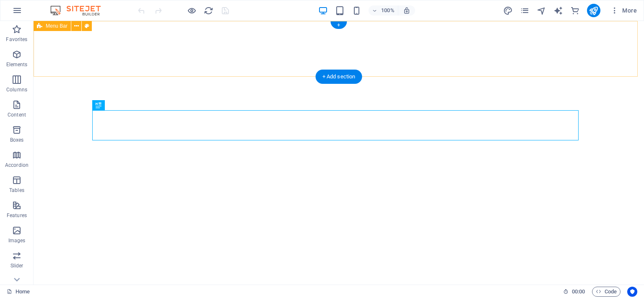  I want to click on h6: 100%, so click(388, 10).